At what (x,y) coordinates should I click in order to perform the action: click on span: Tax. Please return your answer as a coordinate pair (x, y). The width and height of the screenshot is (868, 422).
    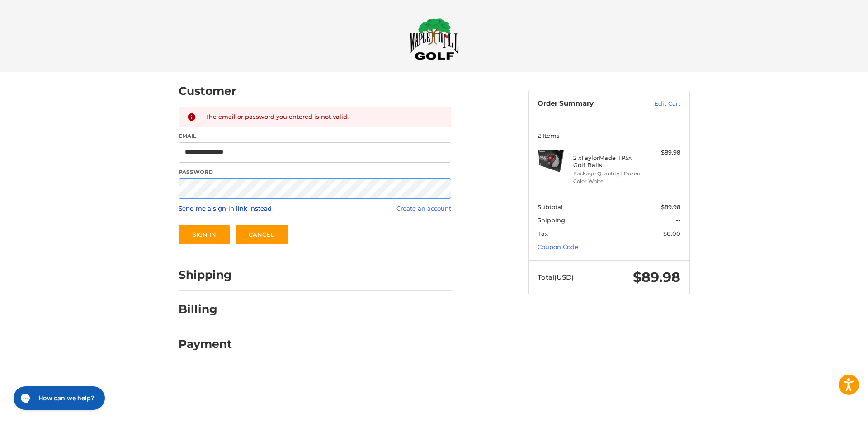
    Looking at the image, I should click on (542, 233).